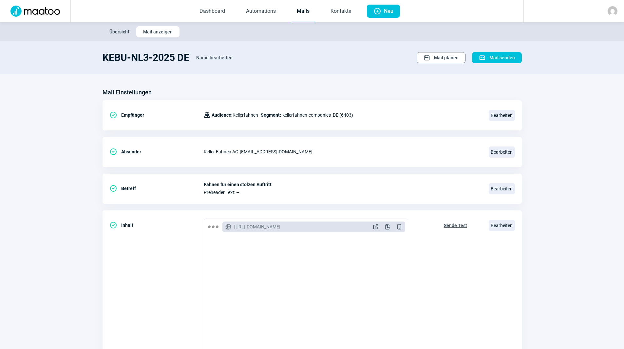 Image resolution: width=624 pixels, height=349 pixels. Describe the element at coordinates (271, 115) in the screenshot. I see `span: Segment:` at that location.